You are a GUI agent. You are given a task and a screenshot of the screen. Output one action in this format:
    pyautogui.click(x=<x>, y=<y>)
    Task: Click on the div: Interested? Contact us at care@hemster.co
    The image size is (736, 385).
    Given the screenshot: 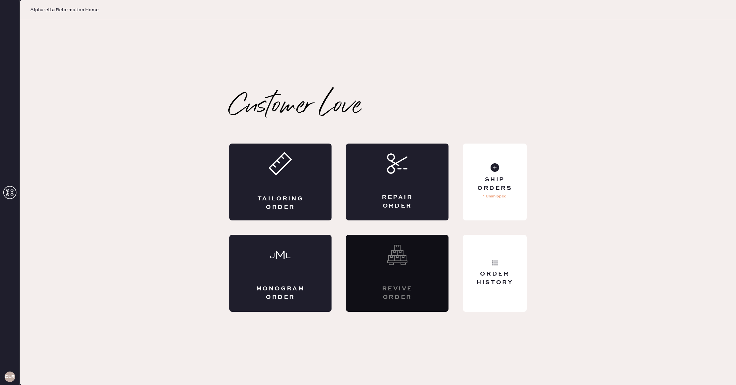 What is the action you would take?
    pyautogui.click(x=397, y=273)
    